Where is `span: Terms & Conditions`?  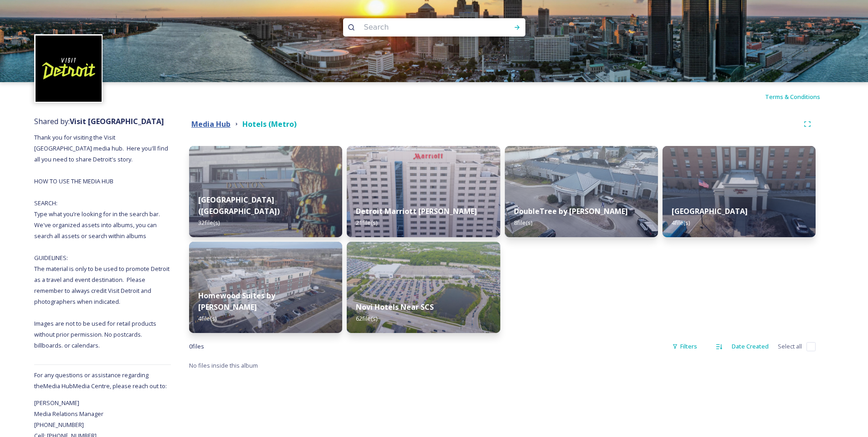 span: Terms & Conditions is located at coordinates (793, 97).